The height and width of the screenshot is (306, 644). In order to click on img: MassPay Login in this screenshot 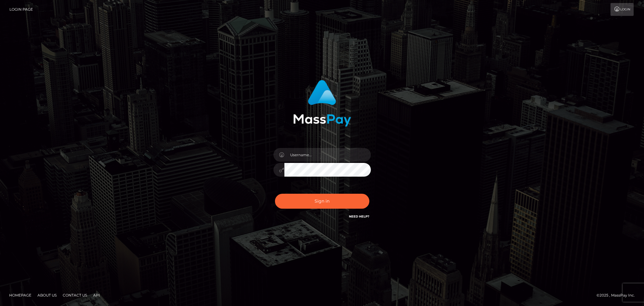, I will do `click(322, 103)`.